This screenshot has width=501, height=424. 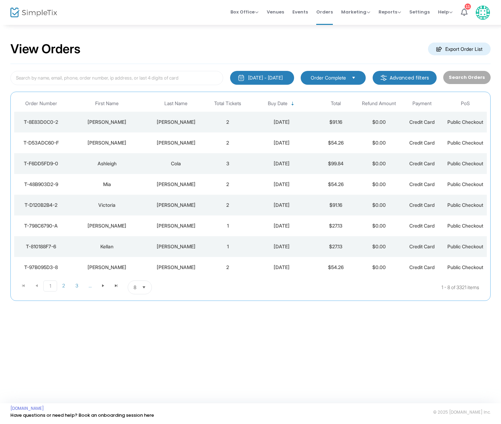 What do you see at coordinates (390, 12) in the screenshot?
I see `span: Reports` at bounding box center [390, 12].